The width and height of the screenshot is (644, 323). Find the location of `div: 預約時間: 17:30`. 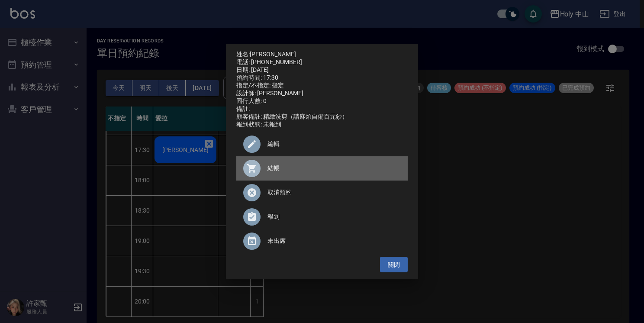

div: 預約時間: 17:30 is located at coordinates (322, 78).